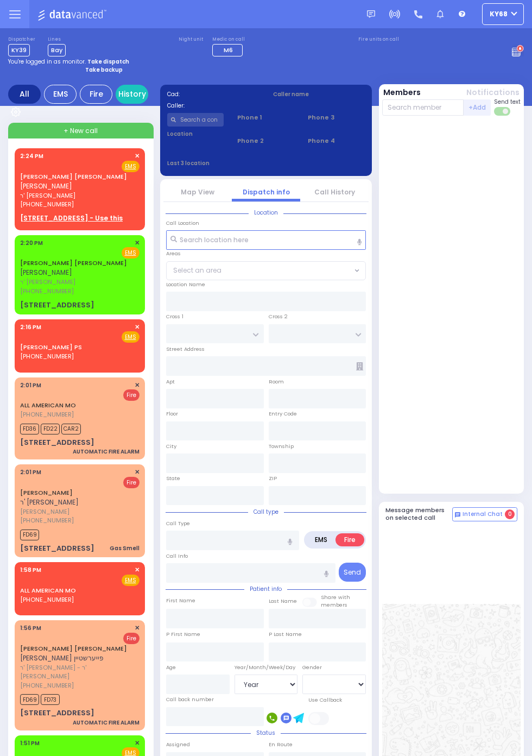 Image resolution: width=532 pixels, height=756 pixels. What do you see at coordinates (359, 366) in the screenshot?
I see `span: Other building occupants` at bounding box center [359, 366].